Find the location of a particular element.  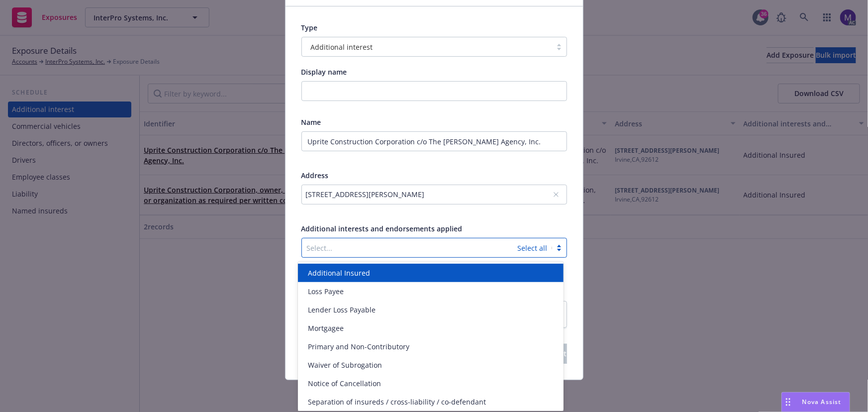

span: Additional interests and endorsements applied is located at coordinates (382, 228).